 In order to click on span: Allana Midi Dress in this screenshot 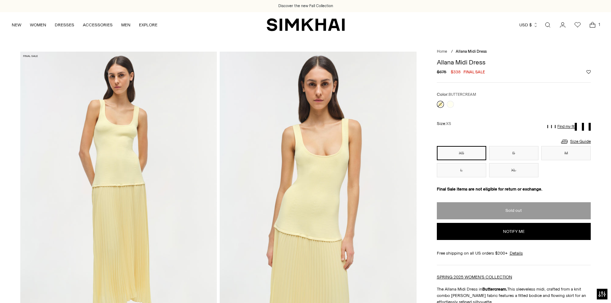, I will do `click(471, 51)`.